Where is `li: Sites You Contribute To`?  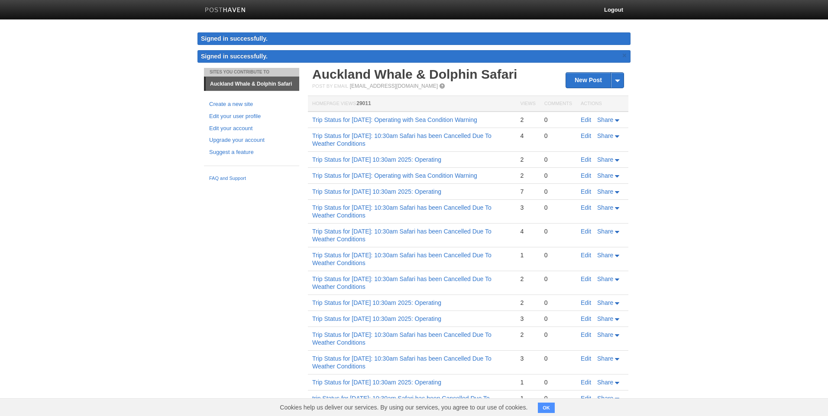
li: Sites You Contribute To is located at coordinates (252, 72).